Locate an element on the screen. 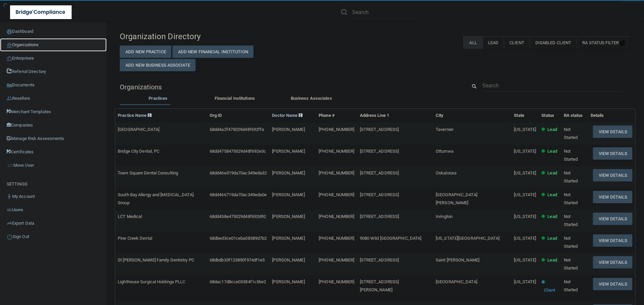  span: 68dac17d8cce03384f1c5be2 is located at coordinates (238, 282).